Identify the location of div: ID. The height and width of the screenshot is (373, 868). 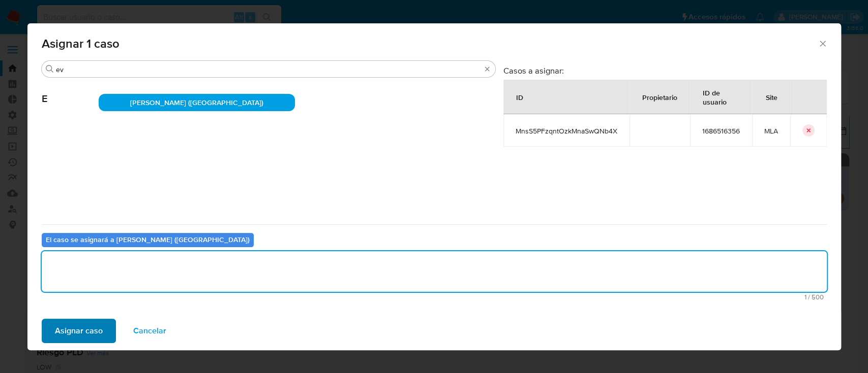
(520, 97).